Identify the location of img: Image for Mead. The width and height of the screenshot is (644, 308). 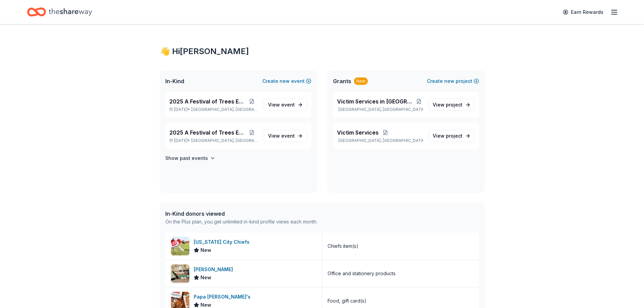
(180, 274).